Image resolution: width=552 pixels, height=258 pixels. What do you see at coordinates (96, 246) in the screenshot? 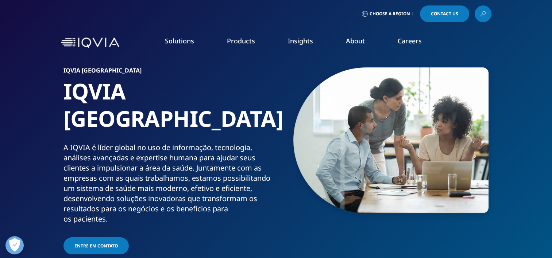
I see `span: Entre em contato` at bounding box center [96, 246].